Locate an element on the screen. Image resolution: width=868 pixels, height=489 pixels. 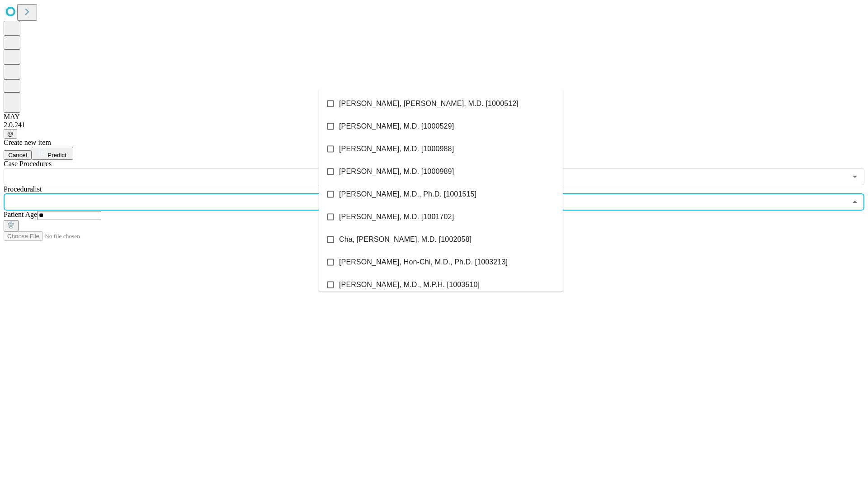
div: 2.0.241 is located at coordinates (434, 125).